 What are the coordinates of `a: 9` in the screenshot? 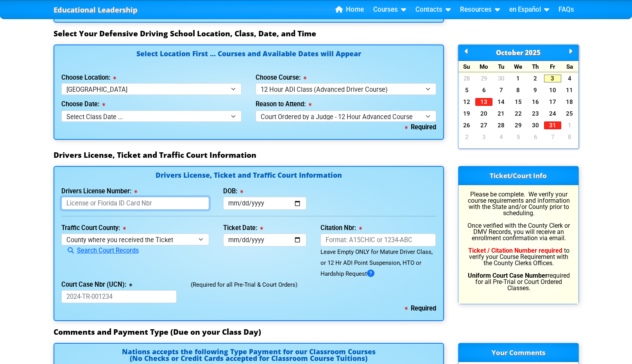 It's located at (535, 91).